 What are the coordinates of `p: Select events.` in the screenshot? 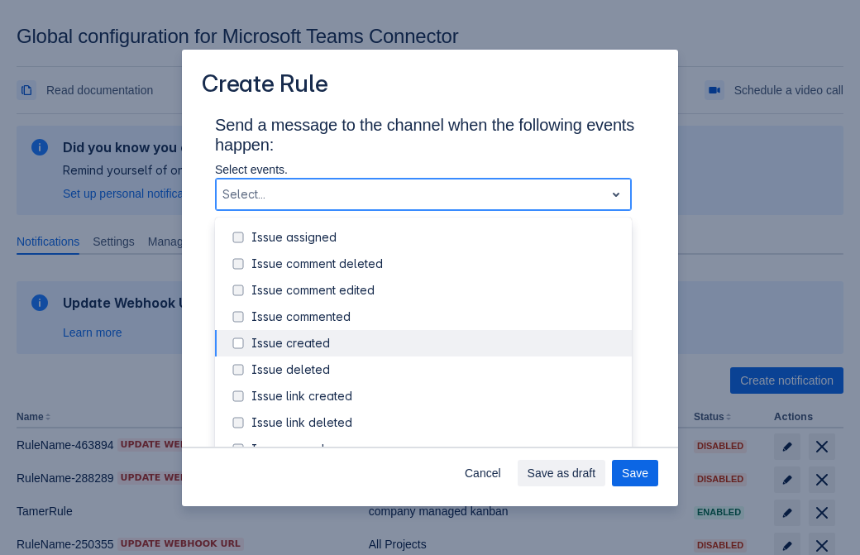 It's located at (423, 169).